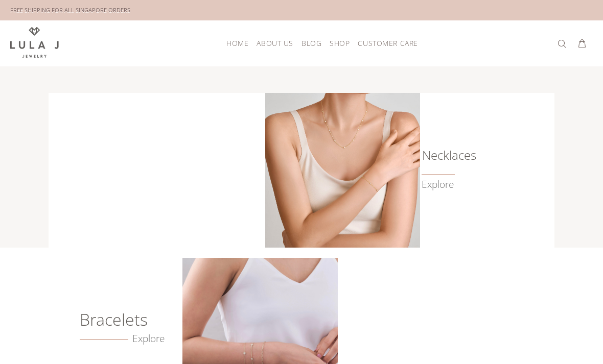  What do you see at coordinates (388, 43) in the screenshot?
I see `span: Customer Care` at bounding box center [388, 43].